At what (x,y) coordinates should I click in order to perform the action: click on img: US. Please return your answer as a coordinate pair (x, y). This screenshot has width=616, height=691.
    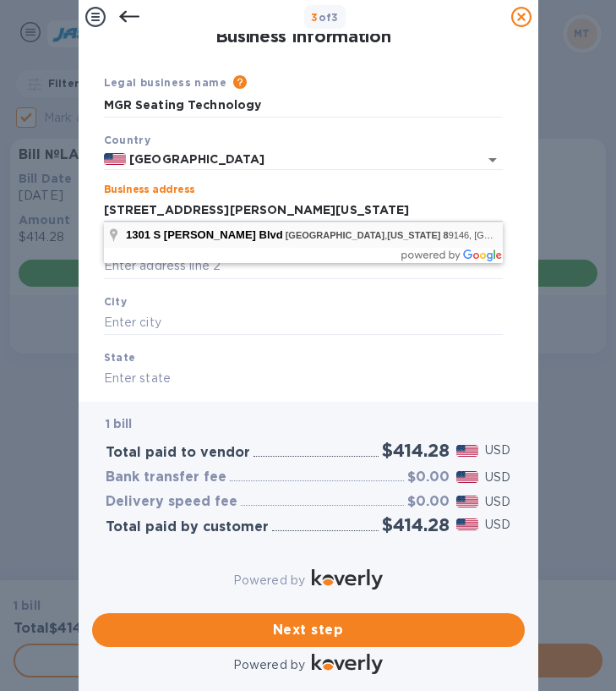
    Looking at the image, I should click on (115, 159).